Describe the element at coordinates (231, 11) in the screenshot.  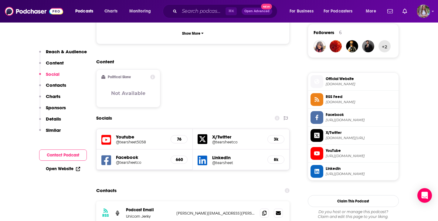
I see `span: ⌘ K` at that location.